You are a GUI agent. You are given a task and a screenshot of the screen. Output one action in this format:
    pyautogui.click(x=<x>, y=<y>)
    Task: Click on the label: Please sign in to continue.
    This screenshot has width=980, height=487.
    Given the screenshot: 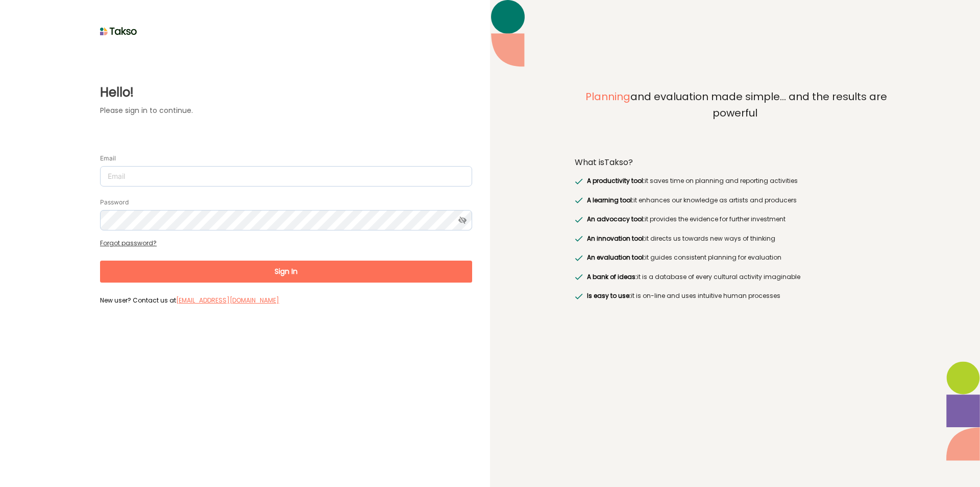 What is the action you would take?
    pyautogui.click(x=286, y=111)
    